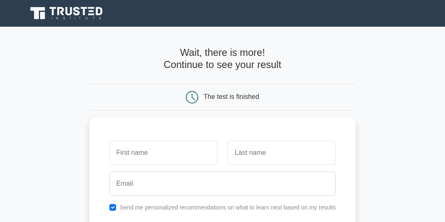  Describe the element at coordinates (223, 58) in the screenshot. I see `h4: Wait, there is more! Continue to see your result` at that location.